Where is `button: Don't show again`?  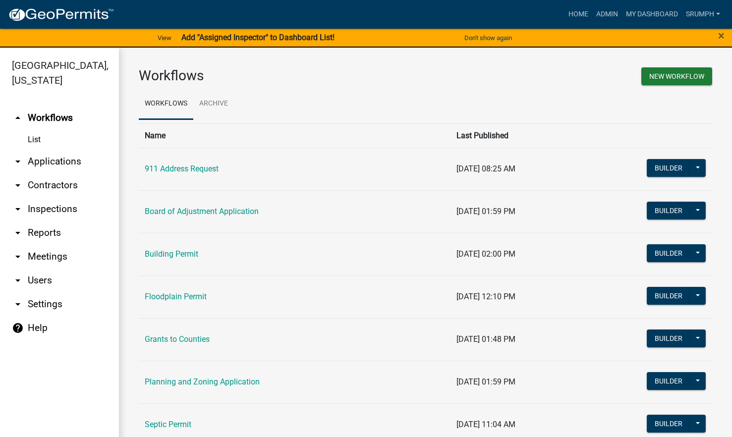
button: Don't show again is located at coordinates (488, 38).